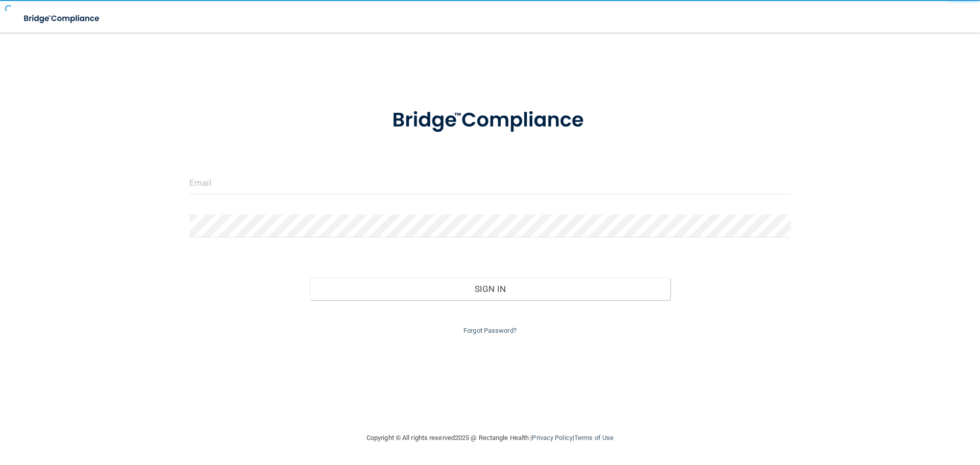  What do you see at coordinates (490, 330) in the screenshot?
I see `a: Forgot Password?` at bounding box center [490, 330].